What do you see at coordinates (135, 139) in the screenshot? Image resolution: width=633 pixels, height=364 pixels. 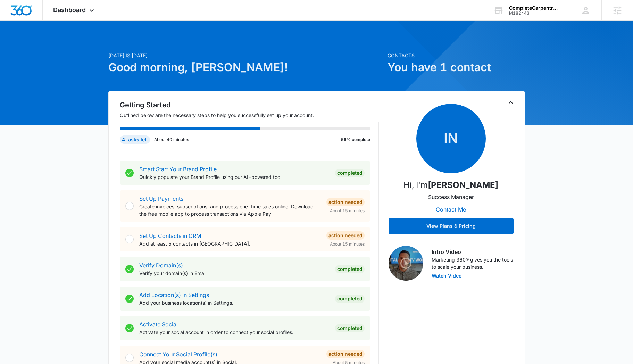 I see `div: 4 tasks left` at bounding box center [135, 139].